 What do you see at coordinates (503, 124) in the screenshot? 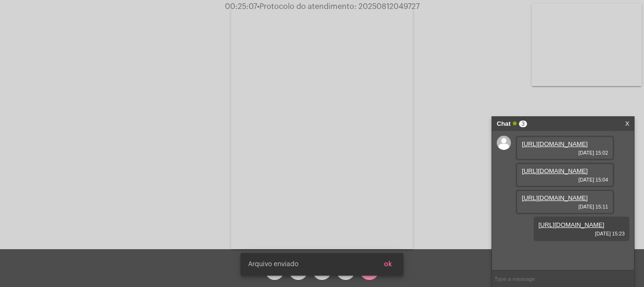
I see `strong: Chat` at bounding box center [503, 124].